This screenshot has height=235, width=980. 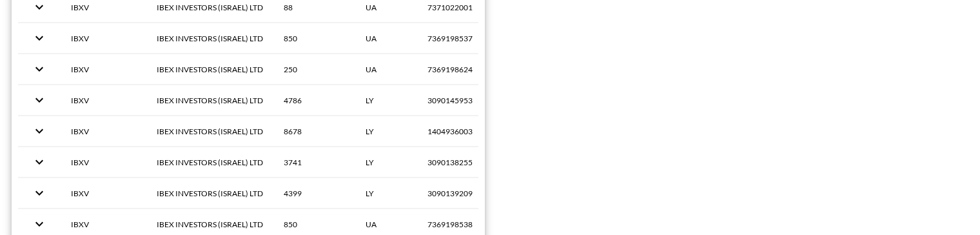 I want to click on th: 1404936003, so click(x=461, y=131).